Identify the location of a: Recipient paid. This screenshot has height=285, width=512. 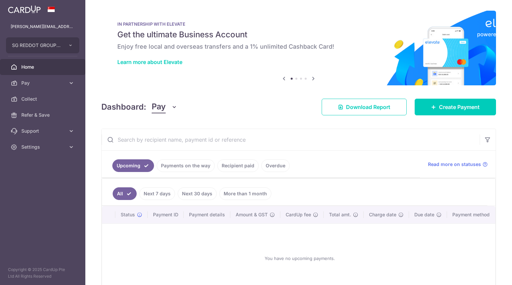
(238, 166).